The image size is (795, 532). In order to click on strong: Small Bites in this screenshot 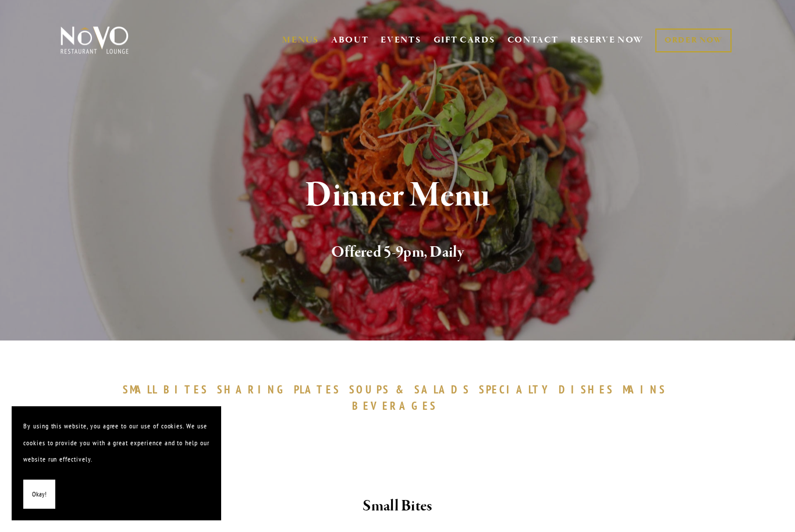, I will do `click(397, 505)`.